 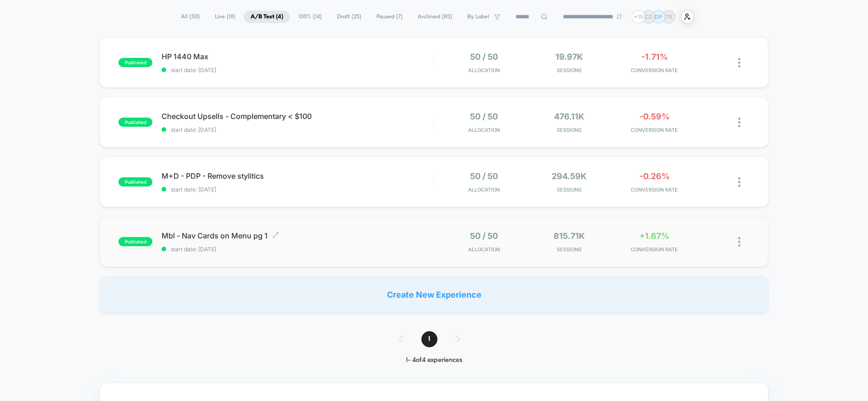 What do you see at coordinates (434, 360) in the screenshot?
I see `div: 1 - 4 of 4 experiences` at bounding box center [434, 360].